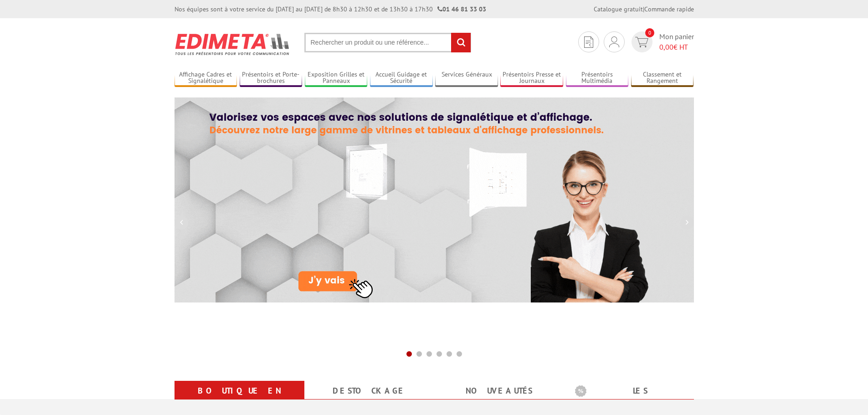 This screenshot has width=868, height=415. Describe the element at coordinates (461, 9) in the screenshot. I see `strong: 01 46 81 33 03` at that location.